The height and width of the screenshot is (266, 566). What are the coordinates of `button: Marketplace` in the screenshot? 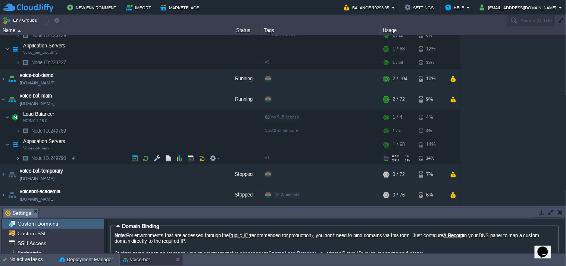 It's located at (181, 7).